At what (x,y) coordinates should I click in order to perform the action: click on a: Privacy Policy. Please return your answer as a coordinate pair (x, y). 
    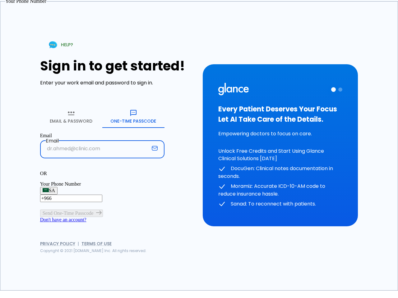
    Looking at the image, I should click on (57, 244).